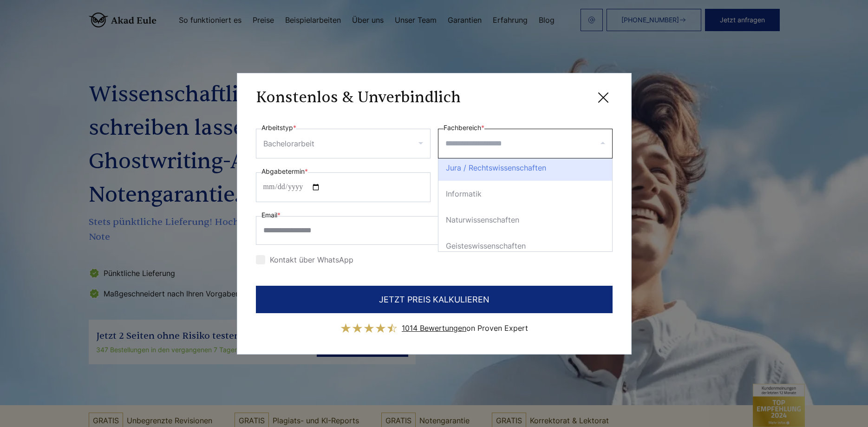  Describe the element at coordinates (465, 328) in the screenshot. I see `div: on Proven Expert` at that location.